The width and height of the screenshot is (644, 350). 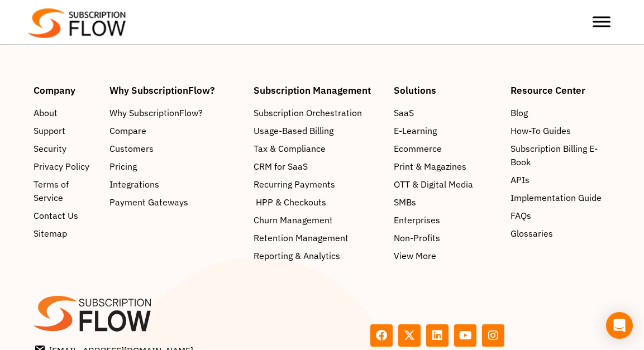 I want to click on span: Non-Profits, so click(x=416, y=238).